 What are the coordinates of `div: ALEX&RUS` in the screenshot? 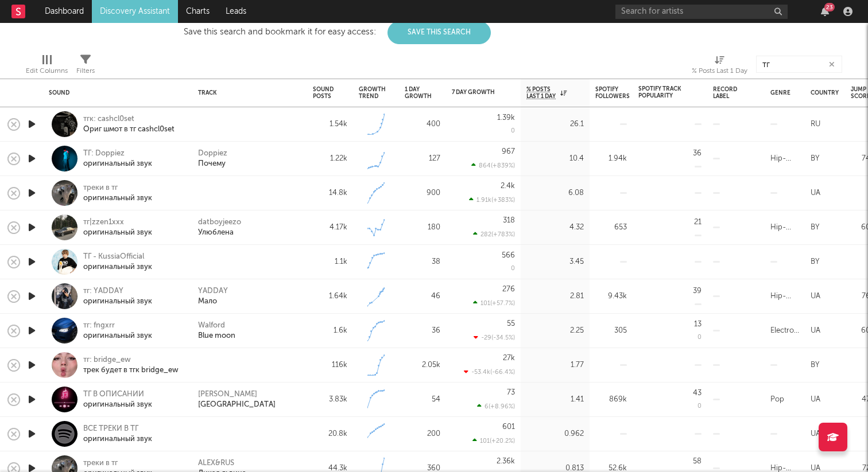 It's located at (215, 463).